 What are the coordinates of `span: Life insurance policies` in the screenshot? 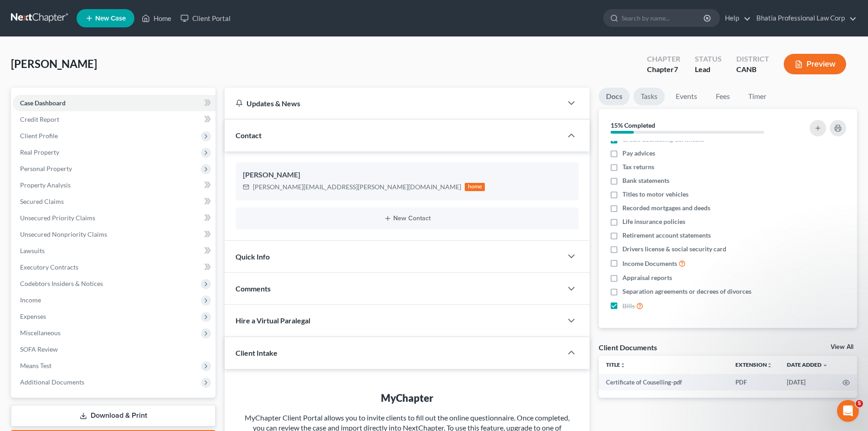 It's located at (654, 222).